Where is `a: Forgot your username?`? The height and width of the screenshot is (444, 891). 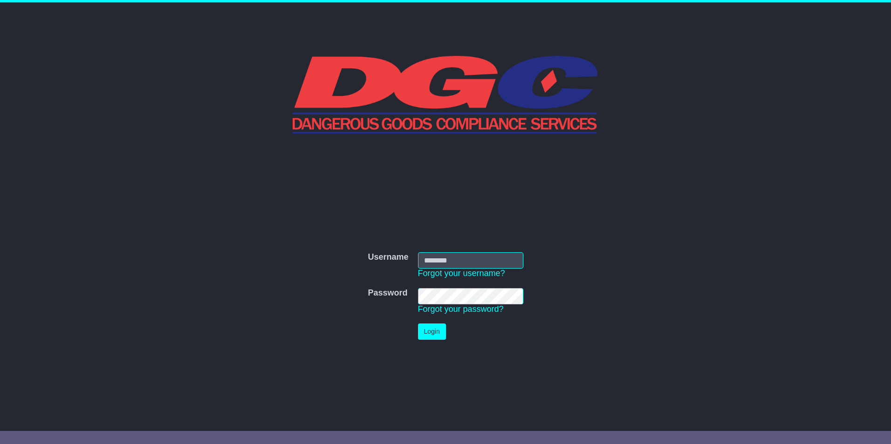 a: Forgot your username? is located at coordinates (461, 273).